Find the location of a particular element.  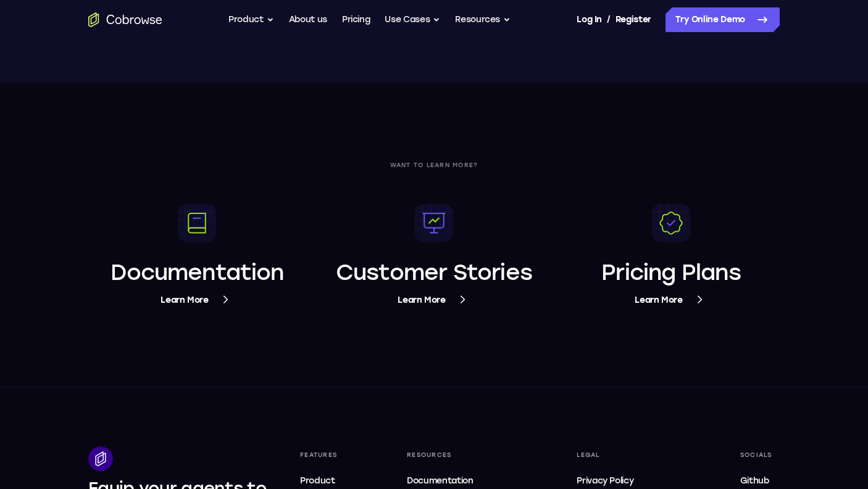

a: Register is located at coordinates (634, 20).